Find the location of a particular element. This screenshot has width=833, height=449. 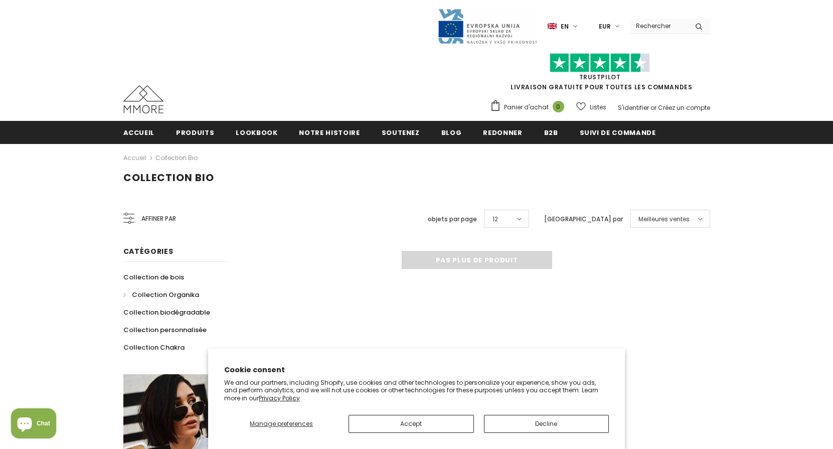

span: B2B is located at coordinates (551, 132).